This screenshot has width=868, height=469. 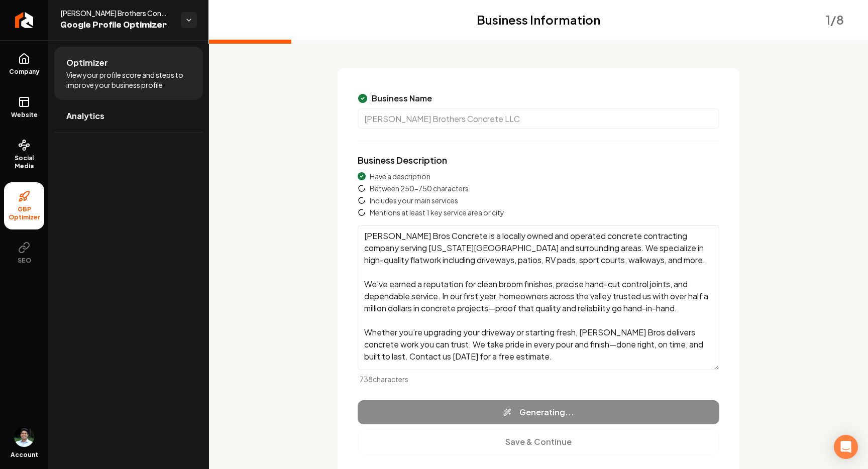 What do you see at coordinates (24, 20) in the screenshot?
I see `img: Rebolt Logo` at bounding box center [24, 20].